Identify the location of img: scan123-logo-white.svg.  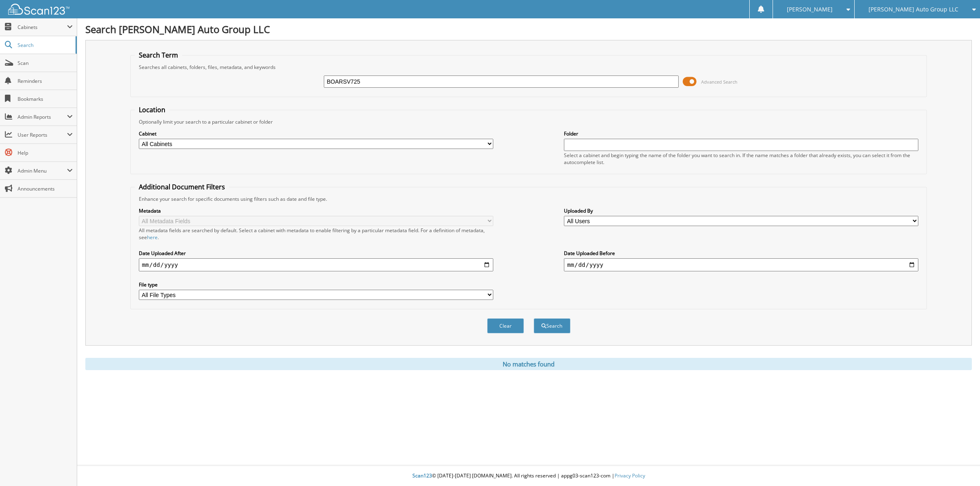
(39, 9).